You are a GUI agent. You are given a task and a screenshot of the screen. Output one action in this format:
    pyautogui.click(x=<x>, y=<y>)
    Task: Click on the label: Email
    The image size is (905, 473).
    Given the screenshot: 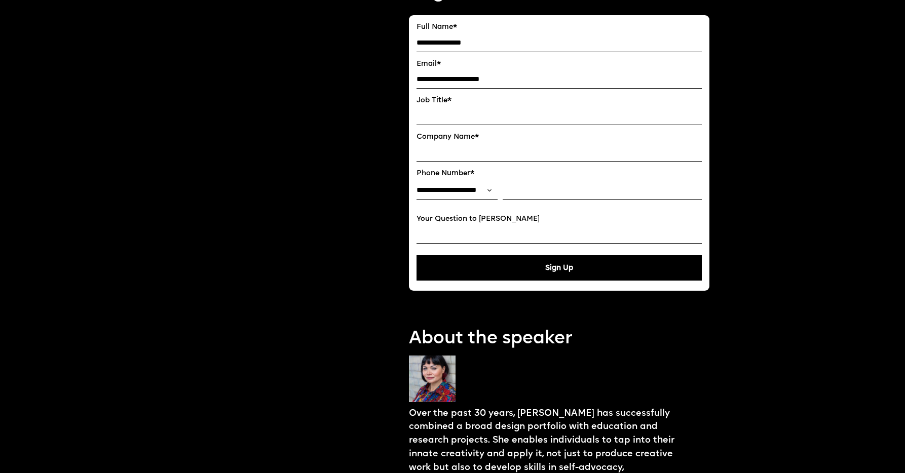 What is the action you would take?
    pyautogui.click(x=559, y=64)
    